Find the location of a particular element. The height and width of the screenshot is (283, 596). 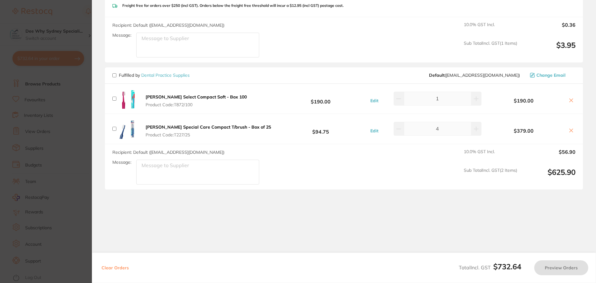

b: $94.75 is located at coordinates (321, 129).